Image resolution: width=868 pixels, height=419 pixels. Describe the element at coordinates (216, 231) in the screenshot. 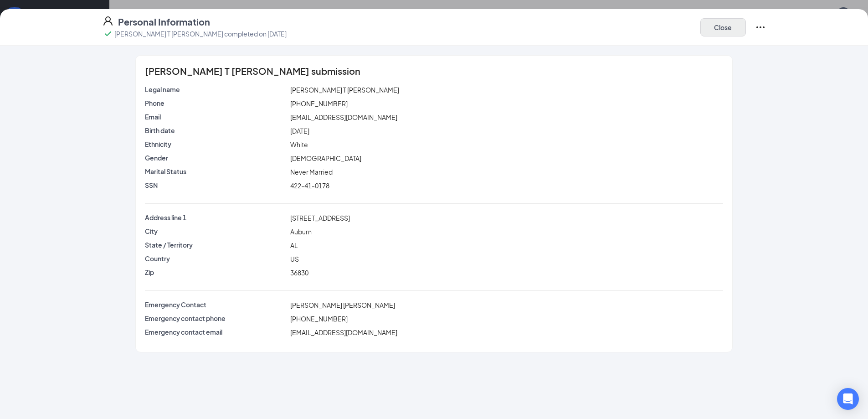

I see `p: City` at that location.